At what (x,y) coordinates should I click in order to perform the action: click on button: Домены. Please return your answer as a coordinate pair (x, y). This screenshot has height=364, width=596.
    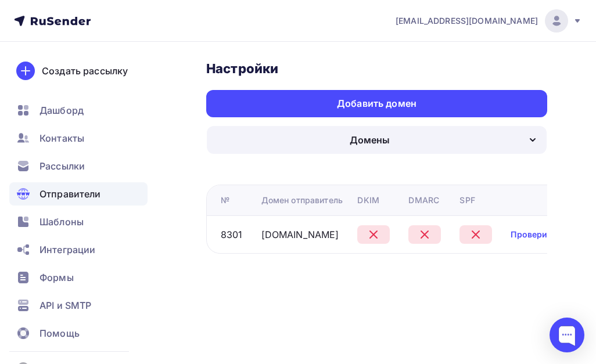
    Looking at the image, I should click on (376, 140).